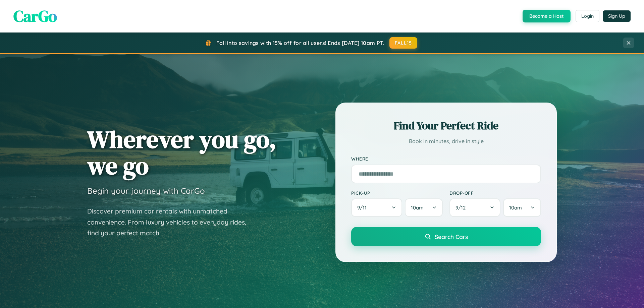 This screenshot has width=644, height=308. Describe the element at coordinates (446, 237) in the screenshot. I see `button: Search Cars` at that location.